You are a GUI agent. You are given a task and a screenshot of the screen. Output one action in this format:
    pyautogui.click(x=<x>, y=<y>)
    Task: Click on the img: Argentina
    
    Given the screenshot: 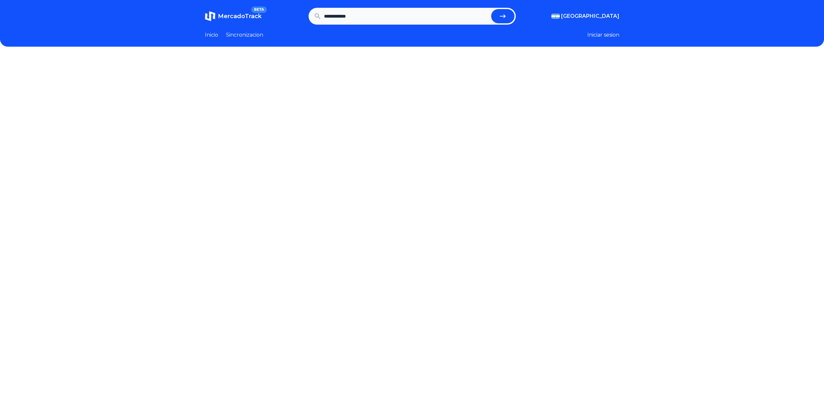 What is the action you would take?
    pyautogui.click(x=556, y=16)
    